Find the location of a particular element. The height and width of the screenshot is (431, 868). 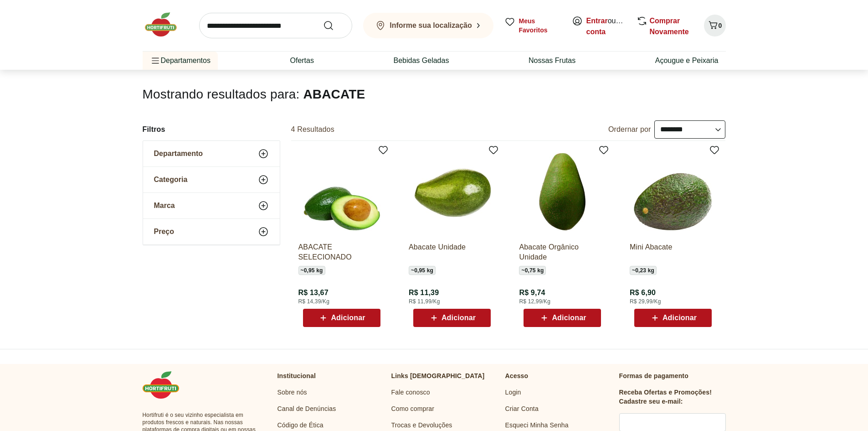

button: Submit Search is located at coordinates (335, 25).